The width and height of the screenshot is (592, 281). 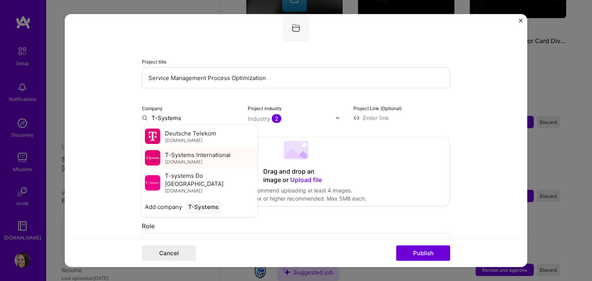 I want to click on button: Publish, so click(x=423, y=254).